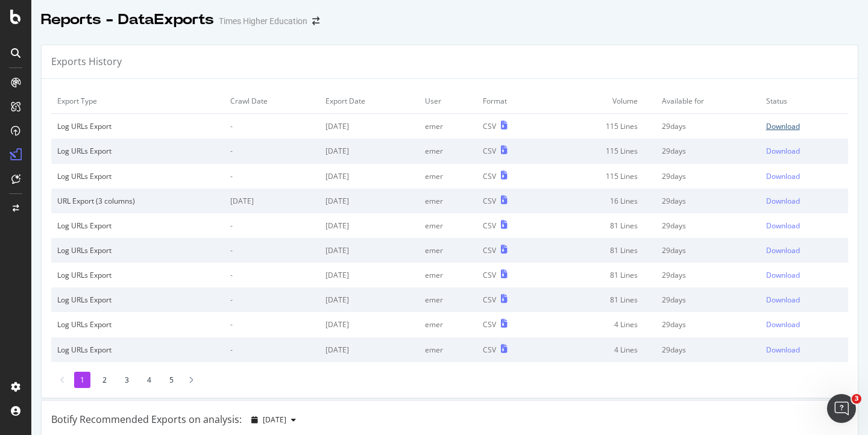 The image size is (868, 435). I want to click on div: Botify Recommended Exports on analysis:, so click(146, 419).